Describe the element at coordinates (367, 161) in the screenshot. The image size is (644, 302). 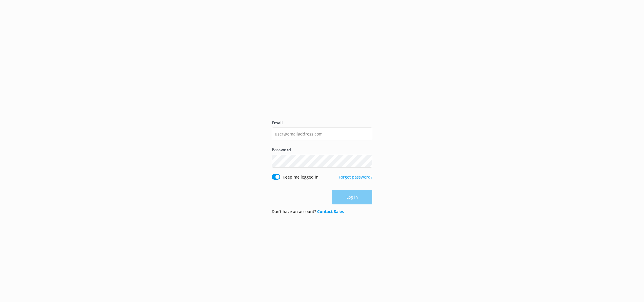
I see `button: Show password` at that location.